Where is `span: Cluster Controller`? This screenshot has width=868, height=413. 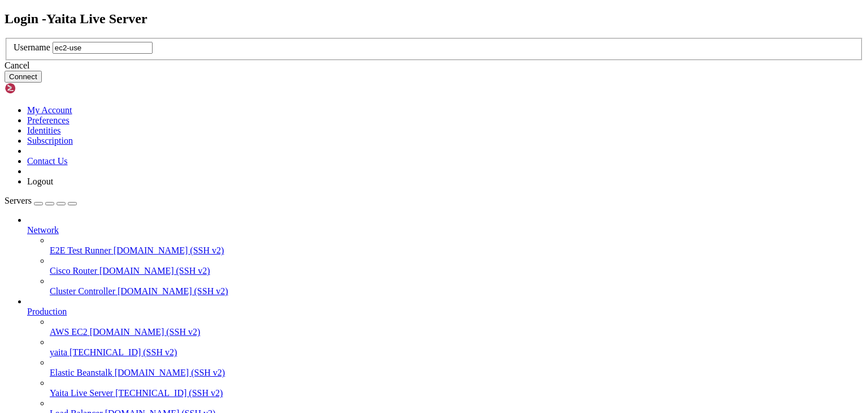
span: Cluster Controller is located at coordinates (83, 290).